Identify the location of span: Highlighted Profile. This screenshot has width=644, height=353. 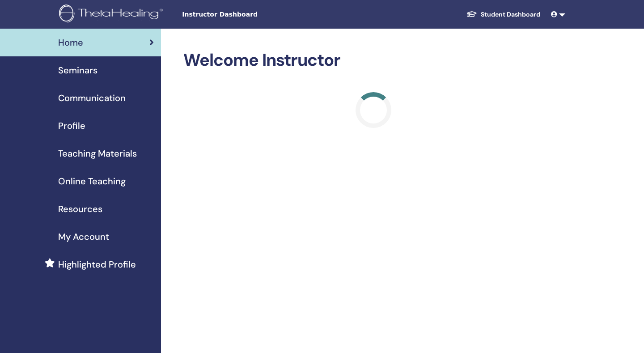
(97, 265).